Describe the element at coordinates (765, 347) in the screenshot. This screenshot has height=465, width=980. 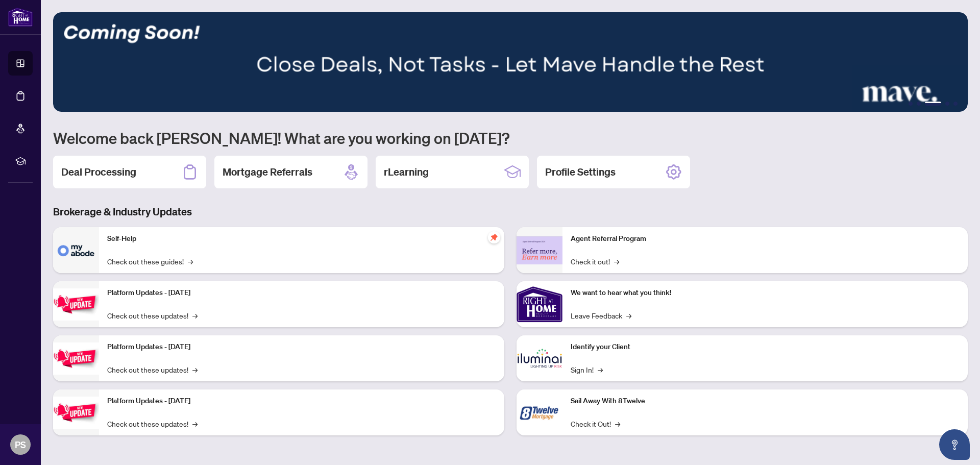
I see `p: Identify your Client` at that location.